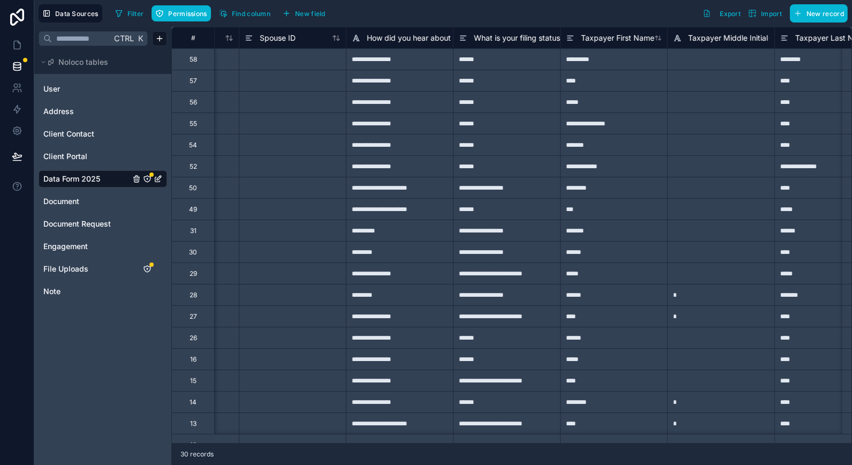 This screenshot has height=465, width=852. Describe the element at coordinates (103, 134) in the screenshot. I see `div: Client Contact` at that location.